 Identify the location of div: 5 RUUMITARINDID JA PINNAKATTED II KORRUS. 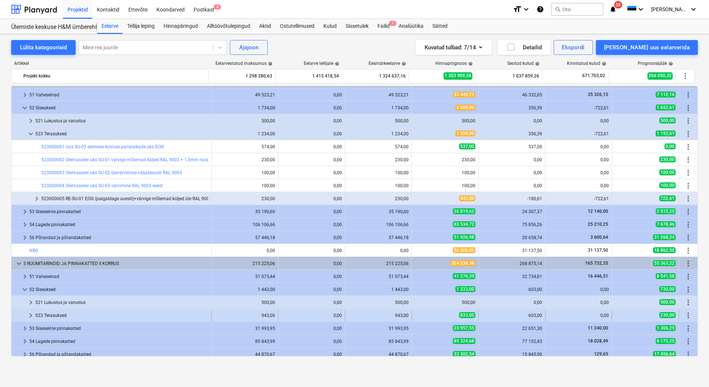
(116, 264).